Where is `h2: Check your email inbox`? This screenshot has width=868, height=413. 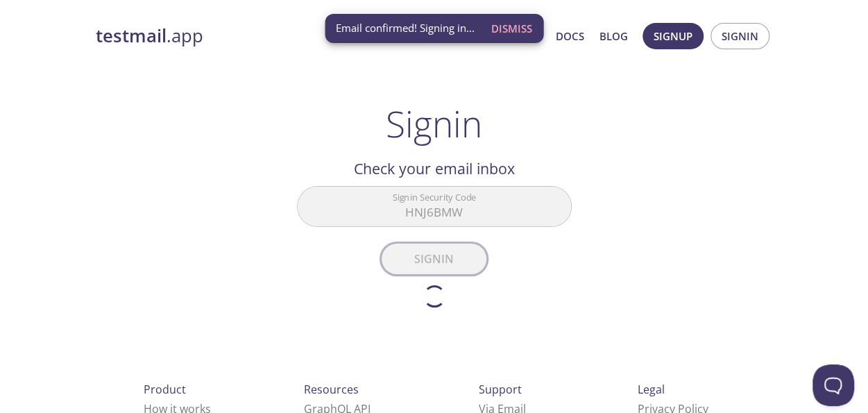 h2: Check your email inbox is located at coordinates (435, 169).